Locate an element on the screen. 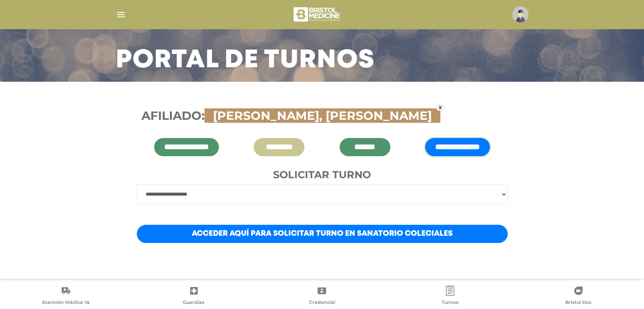  img: profile-placeholder.svg is located at coordinates (520, 15).